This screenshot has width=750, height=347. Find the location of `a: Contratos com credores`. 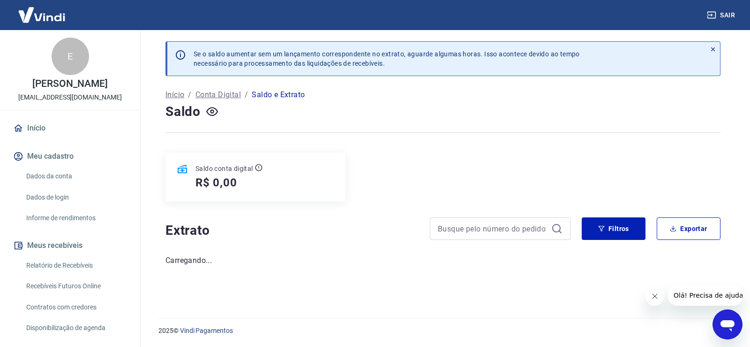

a: Contratos com credores is located at coordinates (75, 307).